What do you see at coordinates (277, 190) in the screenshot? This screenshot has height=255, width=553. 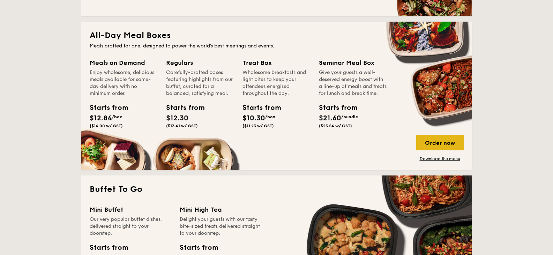 I see `h2: Buffet To Go` at bounding box center [277, 190].